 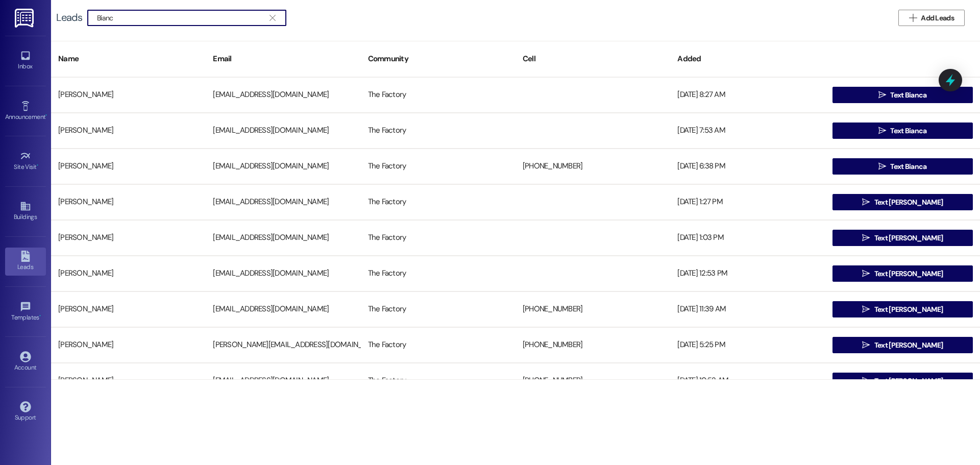 I want to click on div: Email, so click(x=283, y=59).